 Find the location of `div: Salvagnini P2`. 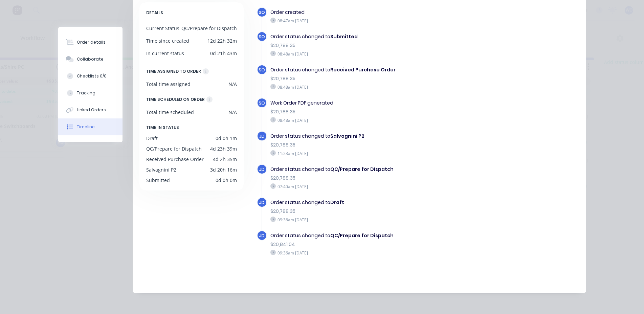

div: Salvagnini P2 is located at coordinates (161, 170).